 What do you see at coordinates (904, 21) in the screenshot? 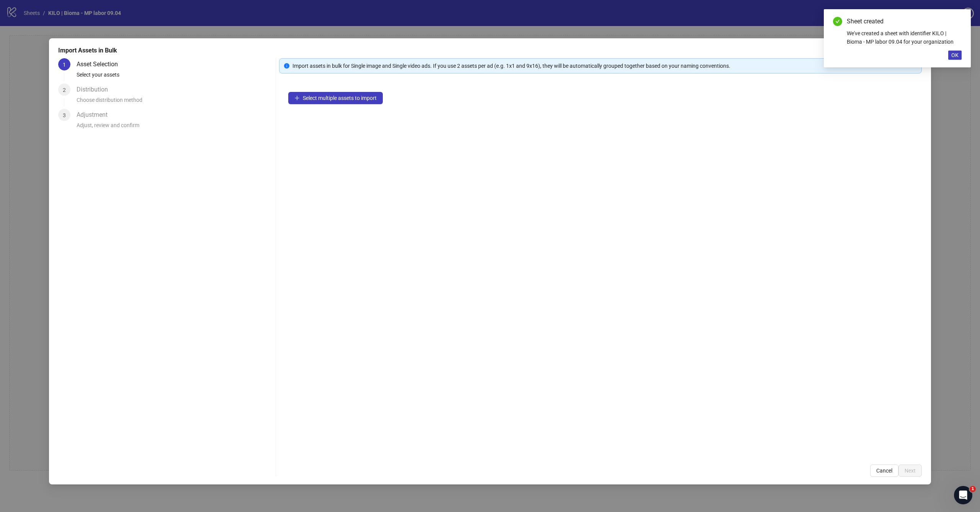
I see `div: Sheet created` at bounding box center [904, 21].